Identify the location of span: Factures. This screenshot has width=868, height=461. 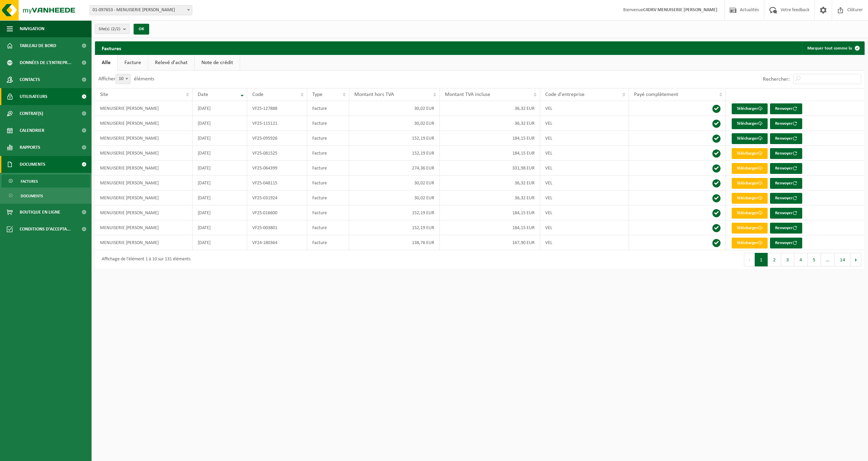
(29, 182).